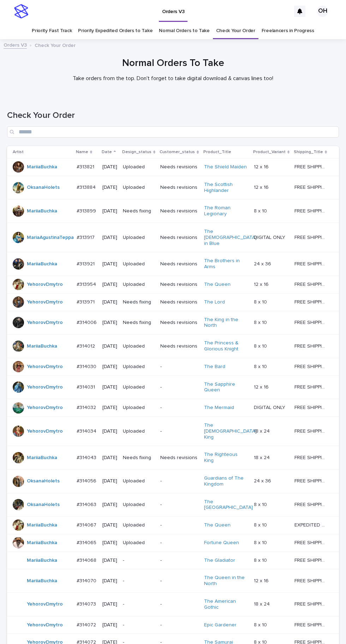 The image size is (346, 644). Describe the element at coordinates (87, 603) in the screenshot. I see `p: #314073` at that location.